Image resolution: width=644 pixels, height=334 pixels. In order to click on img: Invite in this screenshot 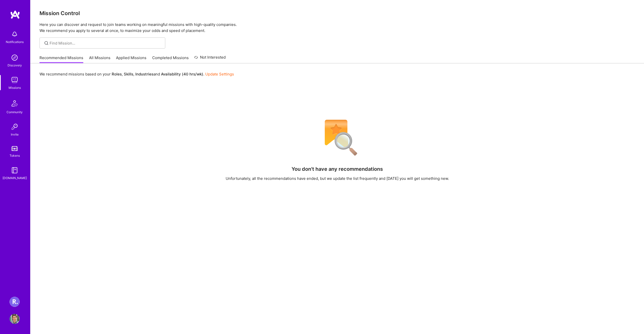, I will do `click(14, 127)`.